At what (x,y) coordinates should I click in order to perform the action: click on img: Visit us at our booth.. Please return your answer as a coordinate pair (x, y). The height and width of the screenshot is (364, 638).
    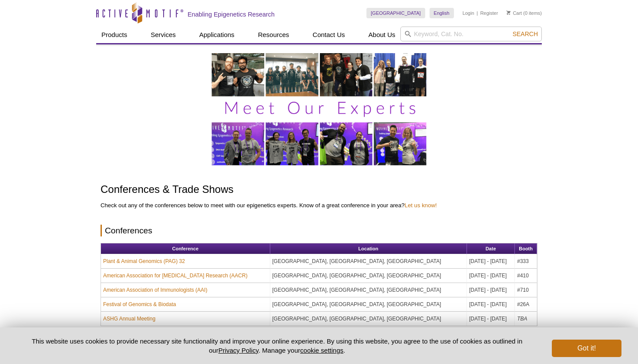
    Looking at the image, I should click on (319, 109).